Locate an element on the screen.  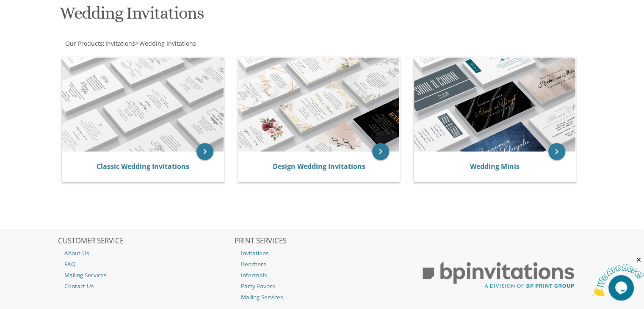
h2: CUSTOMER SERVICE is located at coordinates (146, 241).